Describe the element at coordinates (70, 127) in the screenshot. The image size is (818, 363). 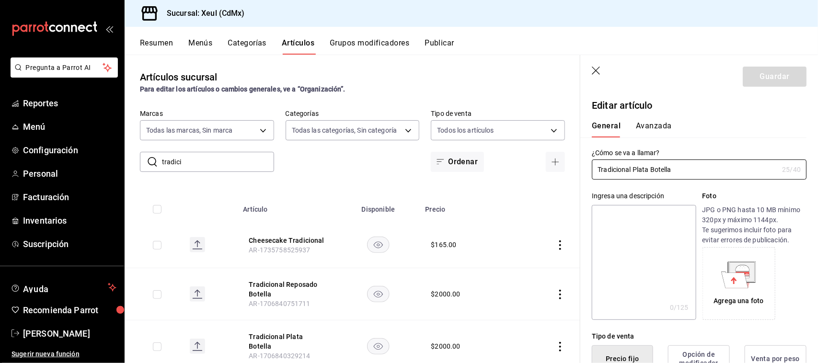
I see `span: Menú` at that location.